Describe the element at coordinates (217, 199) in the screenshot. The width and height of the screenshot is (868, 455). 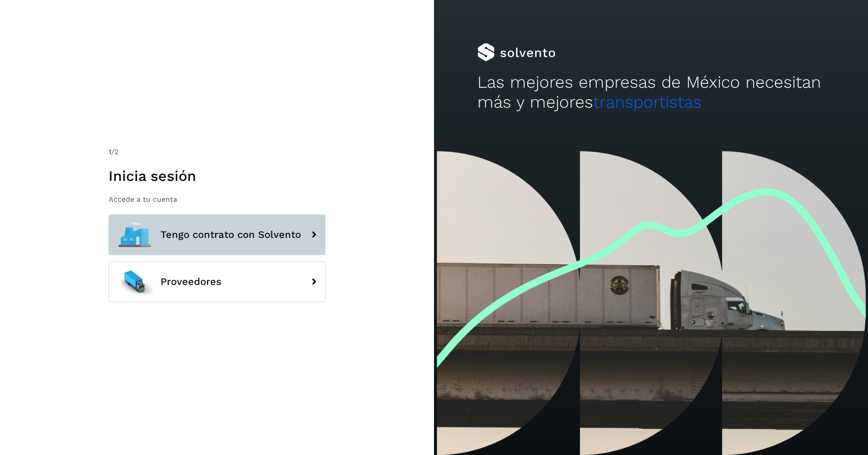
I see `p: Accede a tu cuenta` at that location.